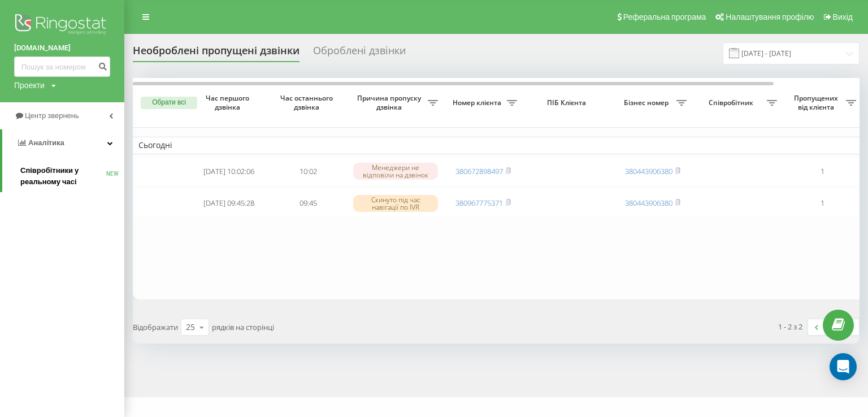  I want to click on span: Відображати, so click(155, 327).